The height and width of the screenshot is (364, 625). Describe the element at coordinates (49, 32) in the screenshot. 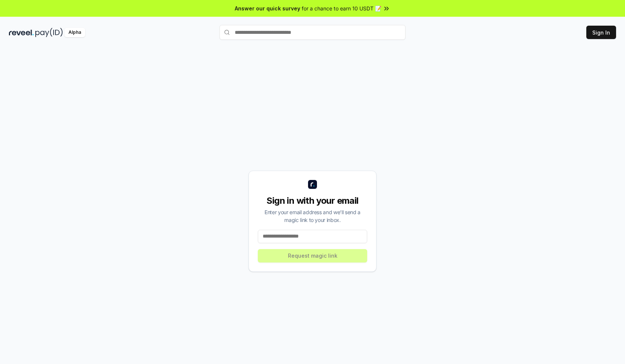

I see `img: pay_id` at that location.